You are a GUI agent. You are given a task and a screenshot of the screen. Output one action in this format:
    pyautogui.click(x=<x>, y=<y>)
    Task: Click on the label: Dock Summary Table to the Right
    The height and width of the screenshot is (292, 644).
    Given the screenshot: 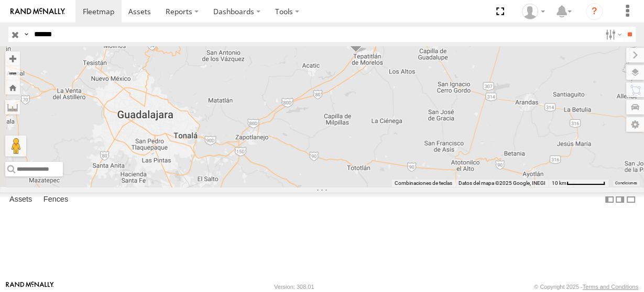 What is the action you would take?
    pyautogui.click(x=620, y=199)
    